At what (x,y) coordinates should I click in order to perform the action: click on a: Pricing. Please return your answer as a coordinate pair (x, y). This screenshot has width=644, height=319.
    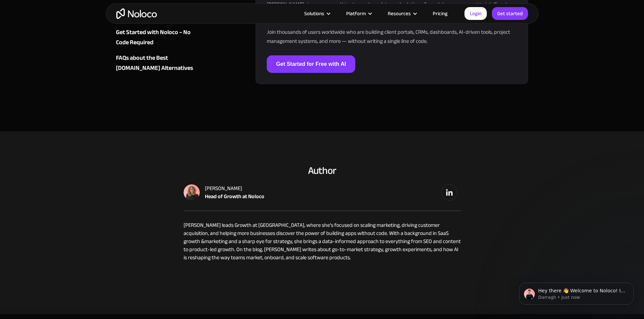
    Looking at the image, I should click on (440, 13).